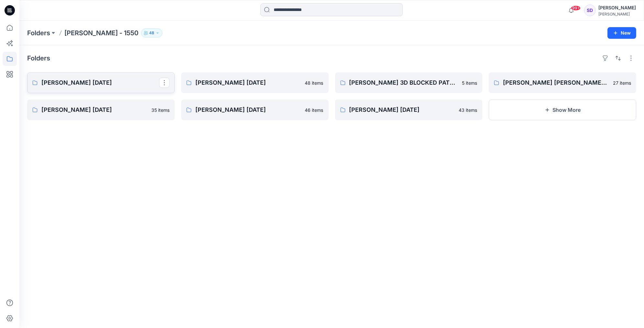 The image size is (644, 328). What do you see at coordinates (38, 33) in the screenshot?
I see `a: Folders` at bounding box center [38, 33].